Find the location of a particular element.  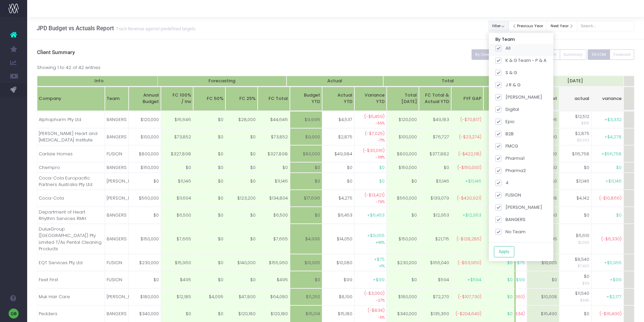

span: (-$420,921) is located at coordinates (469, 198).